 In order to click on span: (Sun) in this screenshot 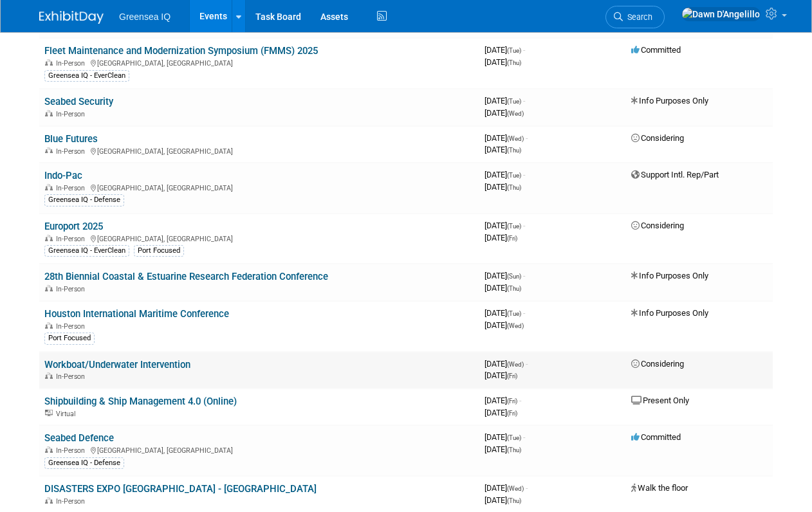, I will do `click(514, 276)`.